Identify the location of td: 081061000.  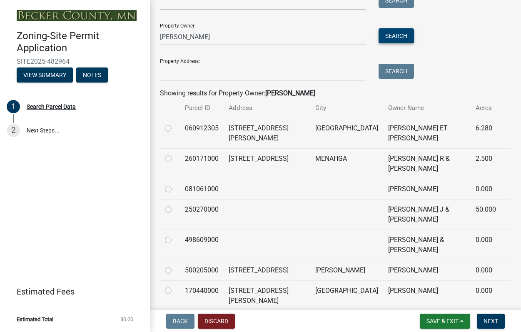
(201, 189).